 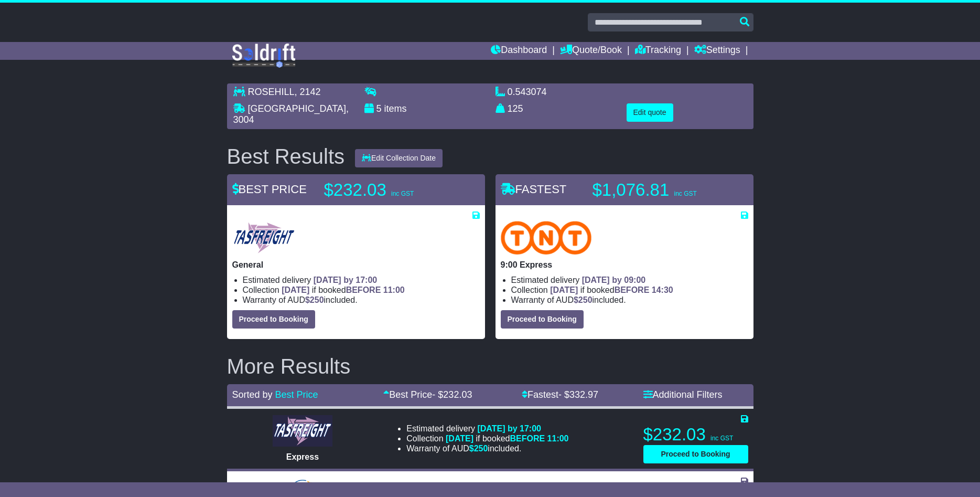 What do you see at coordinates (428, 395) in the screenshot?
I see `a: Best Price- $232.03` at bounding box center [428, 395].